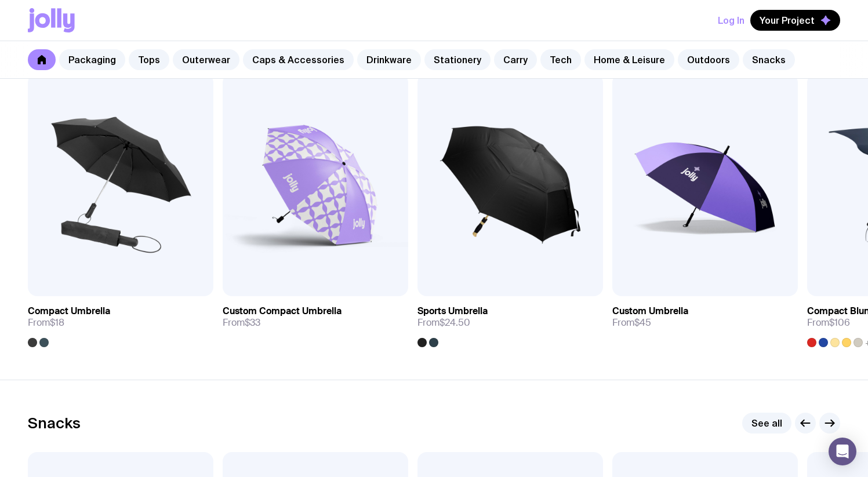 The width and height of the screenshot is (868, 477). Describe the element at coordinates (766, 423) in the screenshot. I see `a: See all` at that location.